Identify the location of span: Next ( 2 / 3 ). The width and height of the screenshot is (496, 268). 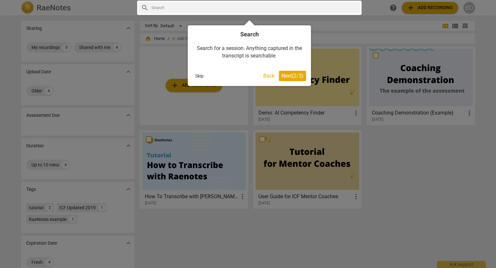
(292, 76).